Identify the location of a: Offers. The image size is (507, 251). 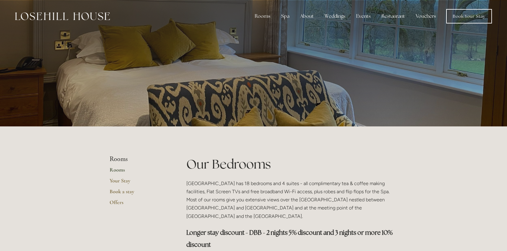
(138, 205).